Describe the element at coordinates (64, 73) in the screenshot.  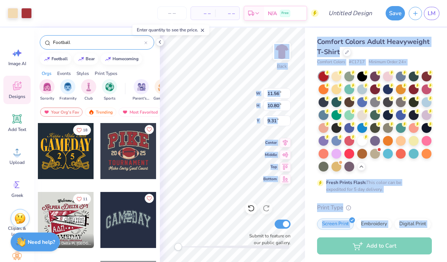
I see `div: Events` at that location.